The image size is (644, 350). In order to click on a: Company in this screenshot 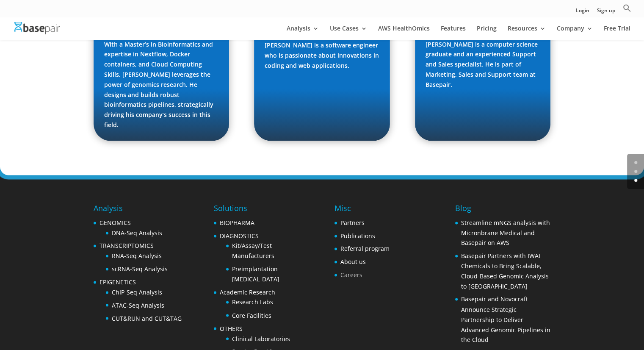, I will do `click(575, 33)`.